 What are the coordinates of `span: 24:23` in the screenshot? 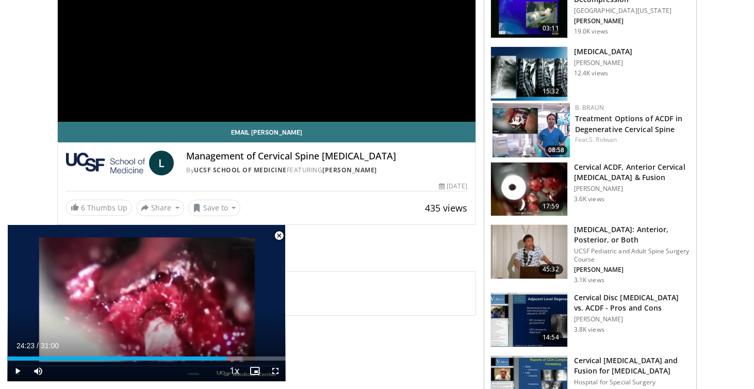 It's located at (25, 346).